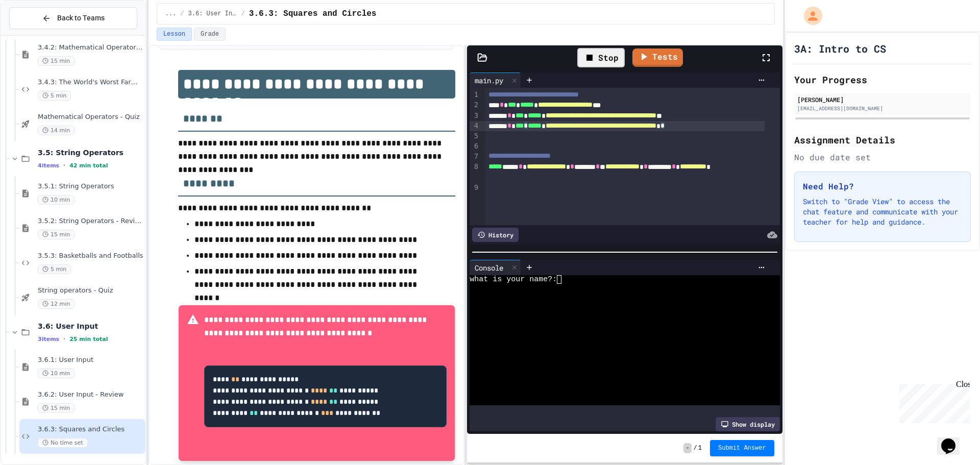  What do you see at coordinates (474, 188) in the screenshot?
I see `div: 9` at bounding box center [474, 188].